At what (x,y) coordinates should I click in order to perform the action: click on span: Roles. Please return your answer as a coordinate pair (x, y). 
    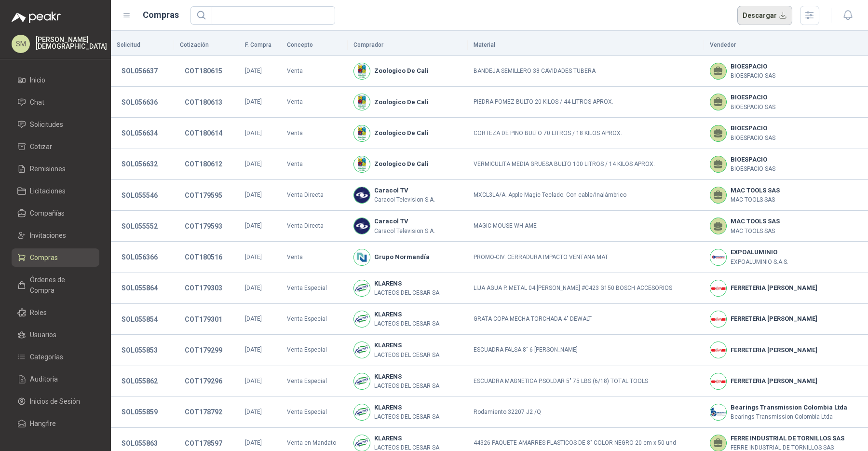
    Looking at the image, I should click on (38, 313).